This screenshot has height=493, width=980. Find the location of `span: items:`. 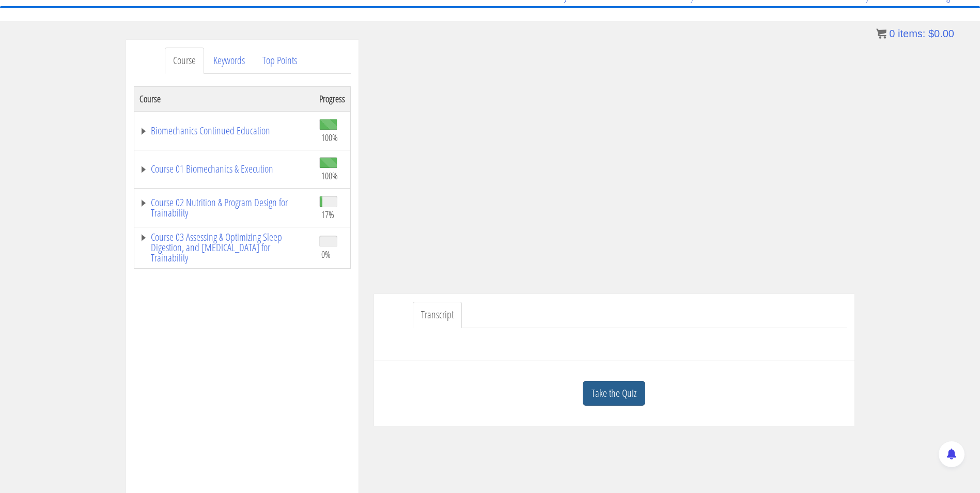

span: items: is located at coordinates (911, 33).